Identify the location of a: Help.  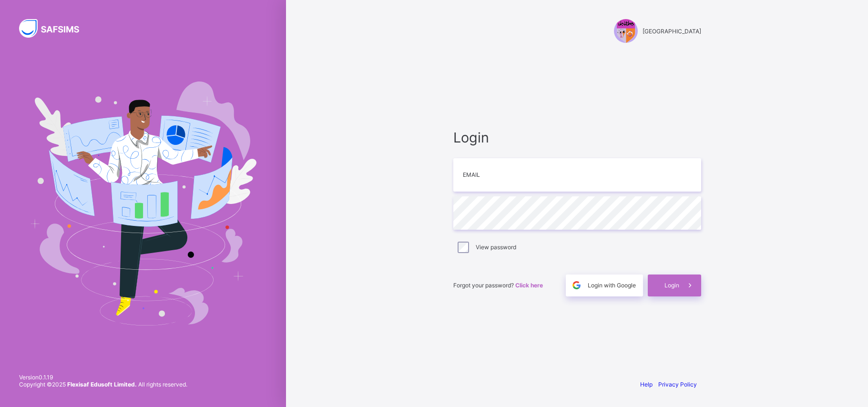
(647, 384).